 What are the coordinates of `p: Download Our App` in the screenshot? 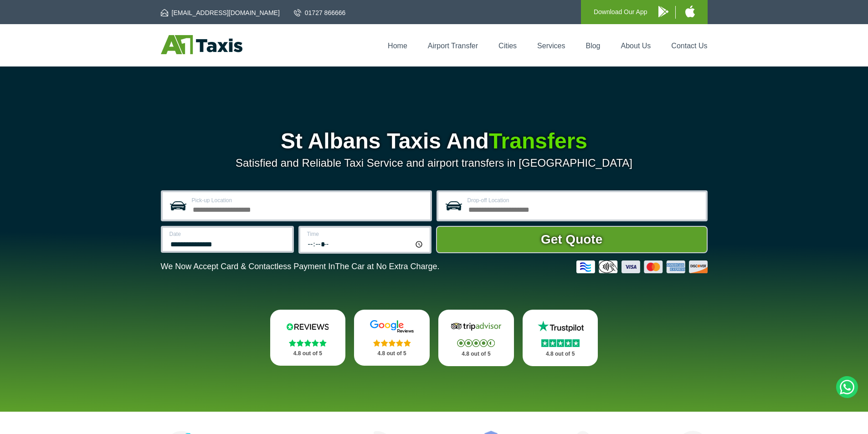 It's located at (621, 12).